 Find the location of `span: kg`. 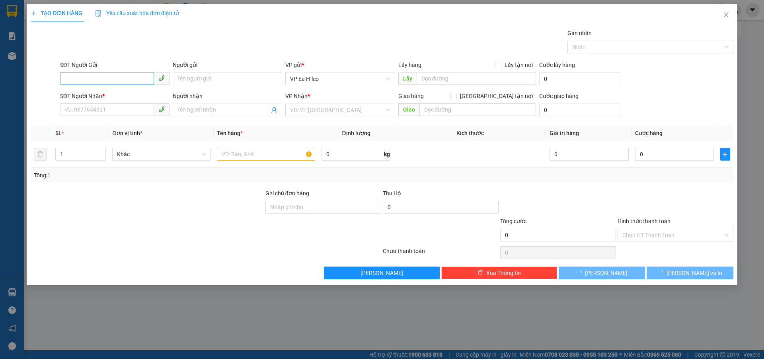

span: kg is located at coordinates (387, 154).